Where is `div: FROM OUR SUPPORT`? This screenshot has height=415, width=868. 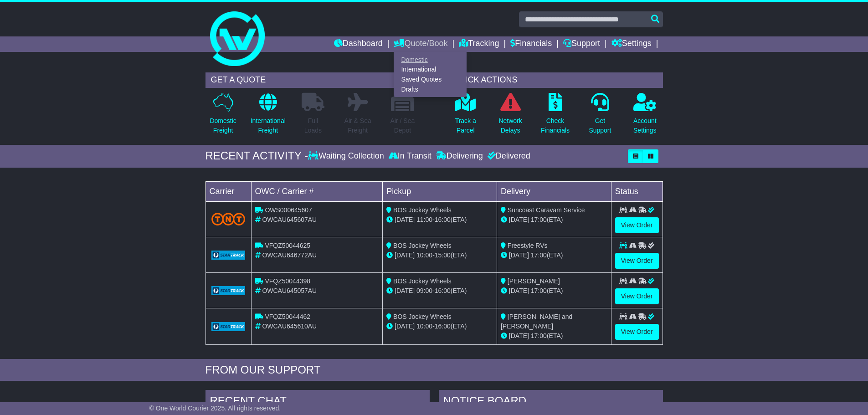
div: FROM OUR SUPPORT is located at coordinates (434, 370).